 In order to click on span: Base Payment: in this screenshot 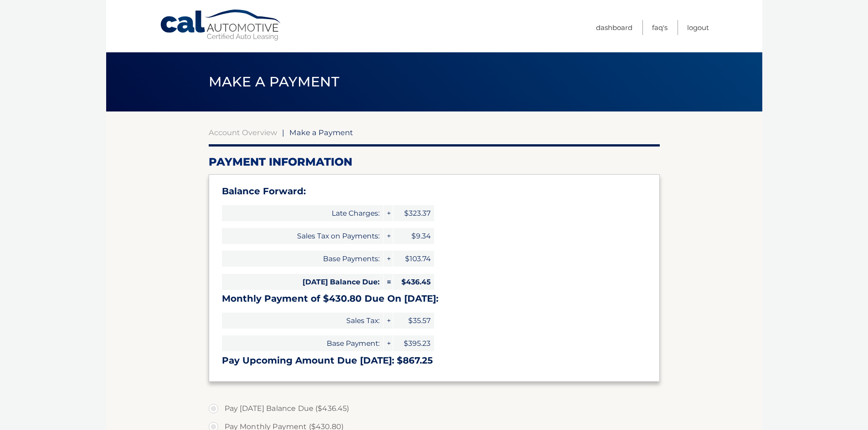, I will do `click(303, 343)`.